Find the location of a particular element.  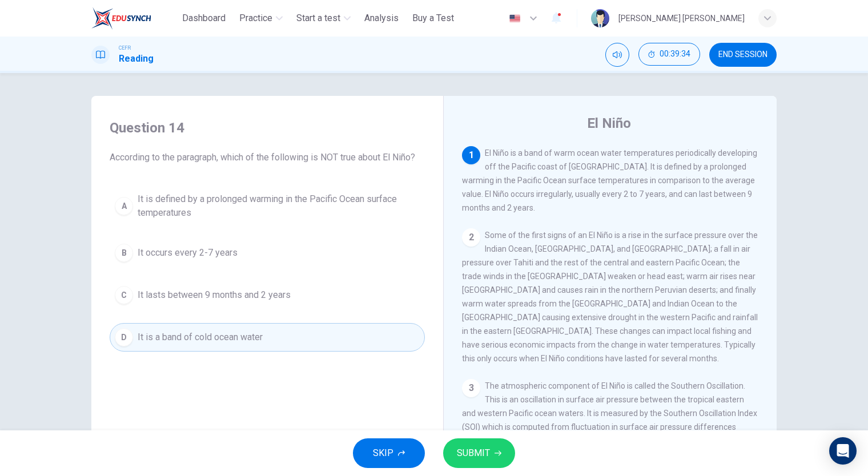

button: 00:39:34 is located at coordinates (669, 54).